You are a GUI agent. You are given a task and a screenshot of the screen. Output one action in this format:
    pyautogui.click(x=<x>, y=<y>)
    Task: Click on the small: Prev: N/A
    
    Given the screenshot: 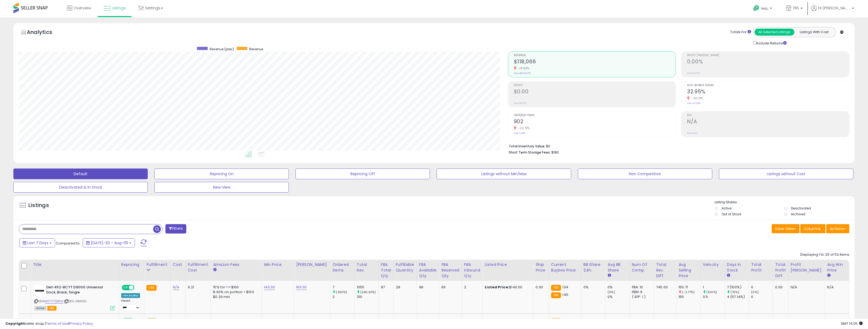 What is the action you would take?
    pyautogui.click(x=692, y=133)
    